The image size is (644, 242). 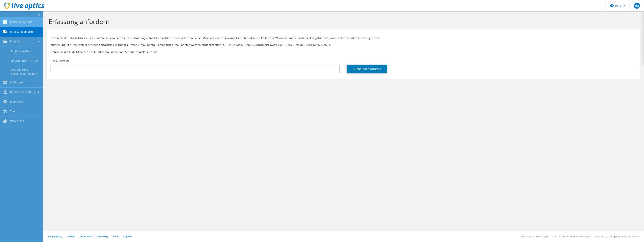 What do you see at coordinates (343, 45) in the screenshot?
I see `p: Anmerkung: Die Benutzerregistrierung erfordert ein gültiges Firmen-E-Mail-Konto. Persönliche E-Ma...` at bounding box center [343, 45].